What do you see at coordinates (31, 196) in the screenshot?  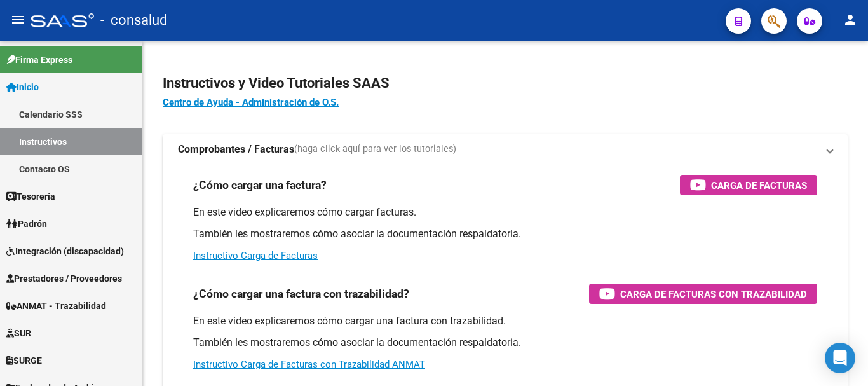 I see `span: Tesorería` at bounding box center [31, 196].